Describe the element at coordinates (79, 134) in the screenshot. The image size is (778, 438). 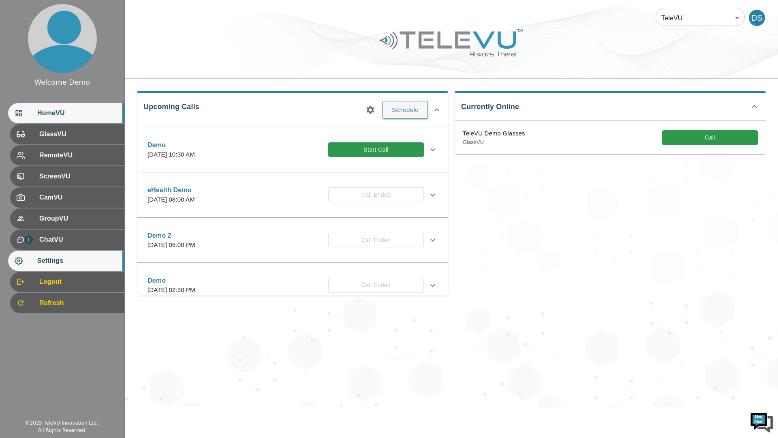
I see `span: GlassVU` at that location.